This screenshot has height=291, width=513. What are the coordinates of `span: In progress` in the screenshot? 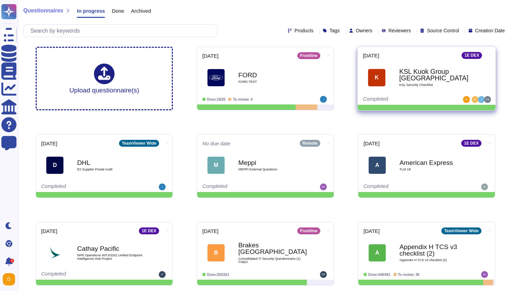 It's located at (91, 11).